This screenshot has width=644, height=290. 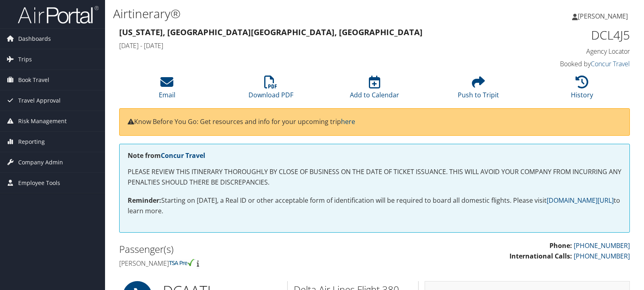 What do you see at coordinates (478, 89) in the screenshot?
I see `a: Push to Tripit` at bounding box center [478, 89].